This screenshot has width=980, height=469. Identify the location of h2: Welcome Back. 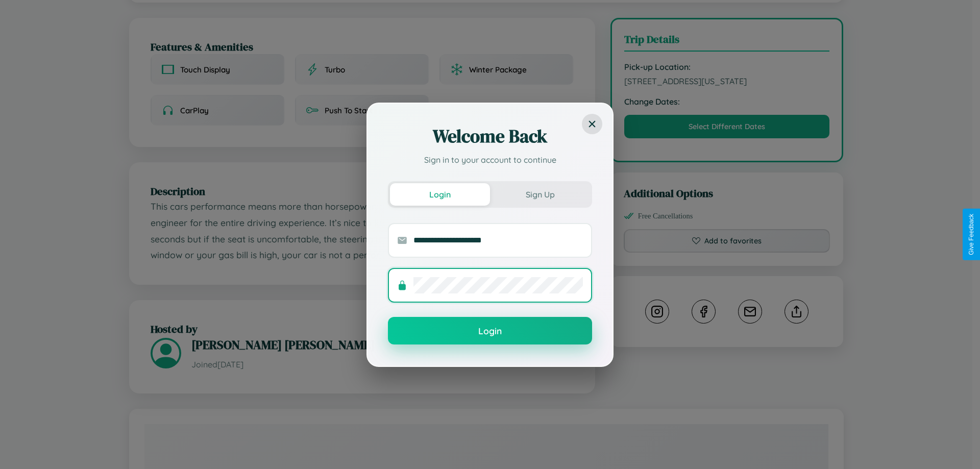
(490, 136).